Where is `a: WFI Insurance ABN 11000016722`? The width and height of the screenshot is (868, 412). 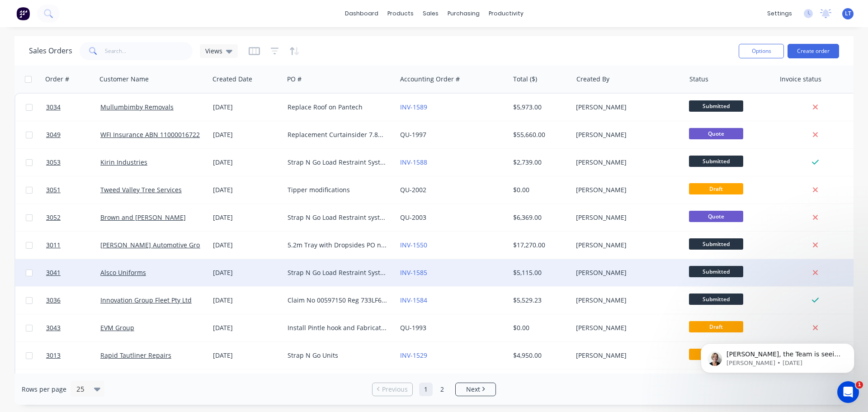
a: WFI Insurance ABN 11000016722 is located at coordinates (150, 134).